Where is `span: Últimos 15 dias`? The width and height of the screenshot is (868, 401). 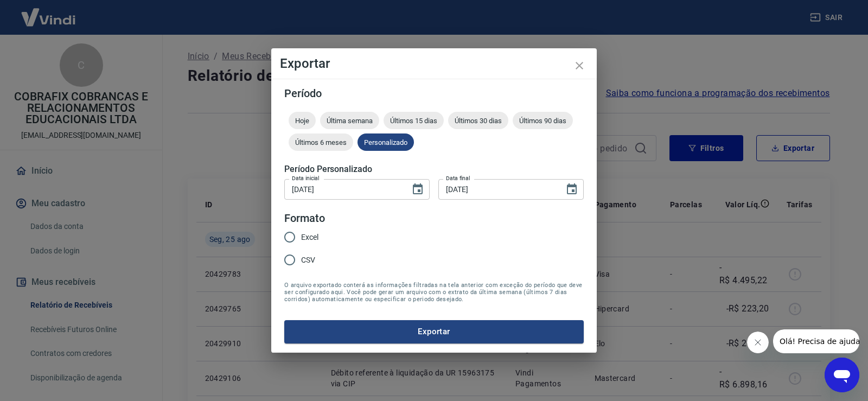 span: Últimos 15 dias is located at coordinates (414, 120).